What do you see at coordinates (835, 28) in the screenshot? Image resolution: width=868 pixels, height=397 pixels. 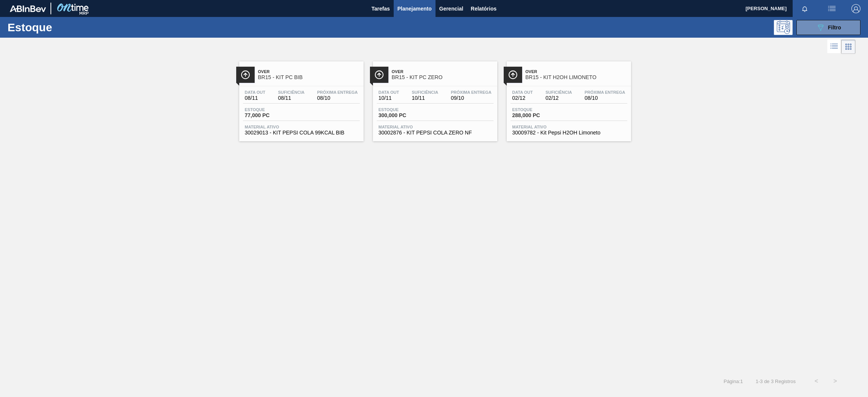 I see `span: Filtro` at bounding box center [835, 28].